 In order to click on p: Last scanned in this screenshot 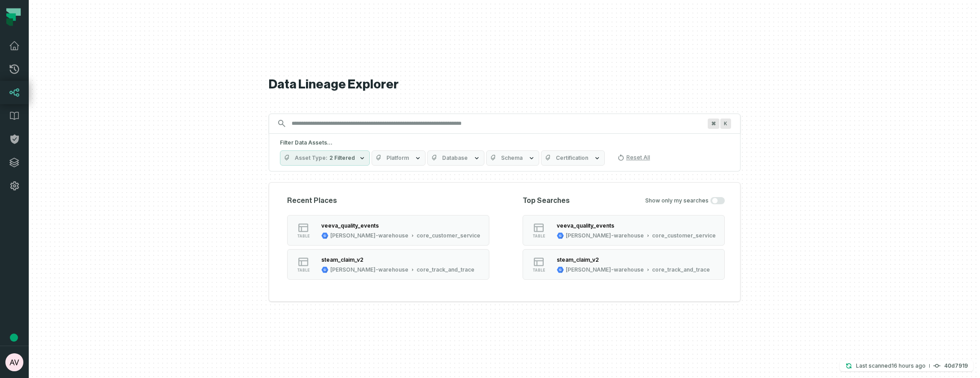, I will do `click(891, 366)`.